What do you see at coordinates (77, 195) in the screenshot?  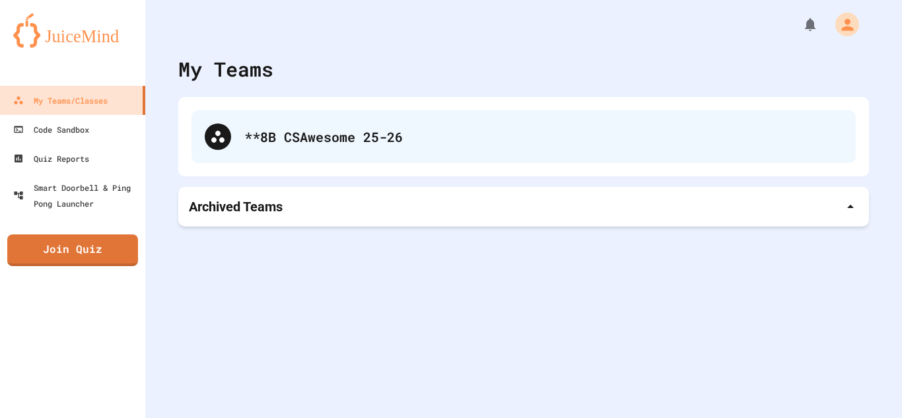 I see `div: Smart Doorbell & Ping Pong Launcher` at bounding box center [77, 195].